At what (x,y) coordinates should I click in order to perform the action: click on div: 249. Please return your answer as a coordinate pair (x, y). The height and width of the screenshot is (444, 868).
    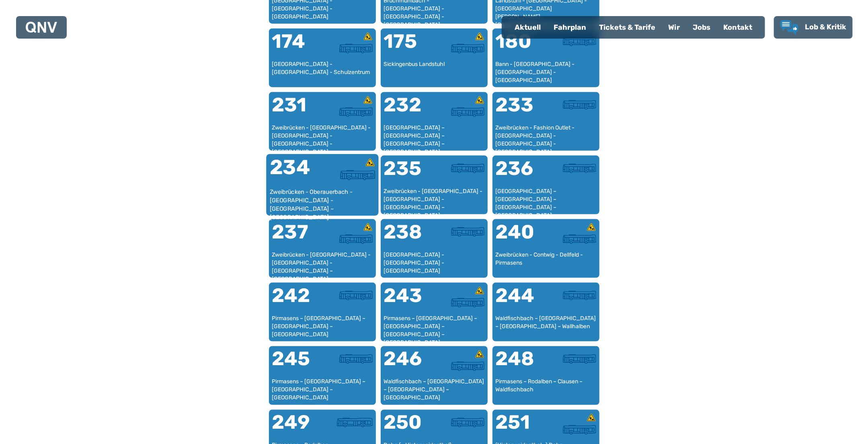
    Looking at the image, I should click on (297, 427).